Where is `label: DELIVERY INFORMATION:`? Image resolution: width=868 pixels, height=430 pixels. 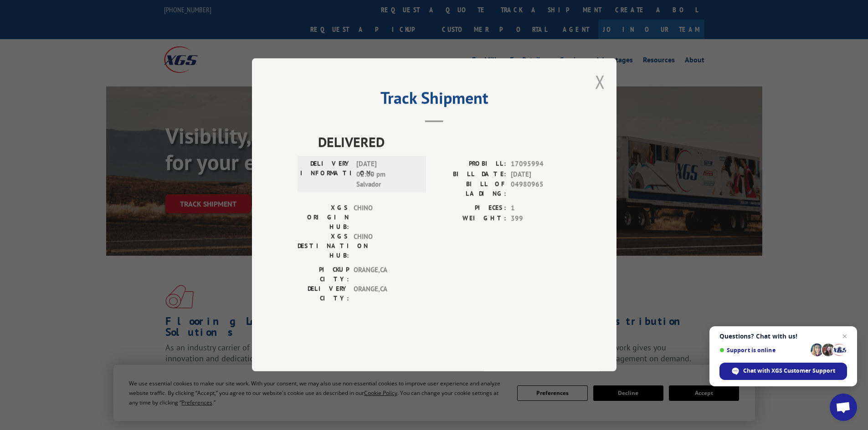
label: DELIVERY INFORMATION: is located at coordinates (326, 175).